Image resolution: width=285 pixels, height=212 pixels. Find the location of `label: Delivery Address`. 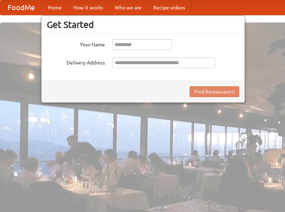

label: Delivery Address is located at coordinates (76, 62).